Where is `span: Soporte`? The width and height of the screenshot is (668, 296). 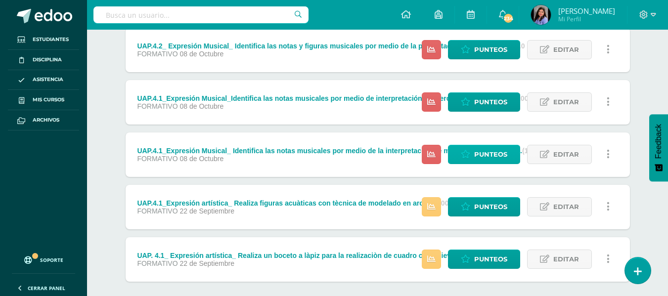
span: Soporte is located at coordinates (51, 260).